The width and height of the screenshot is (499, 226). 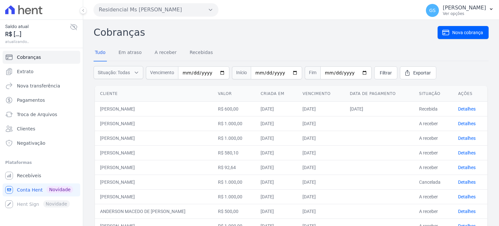 What do you see at coordinates (321, 94) in the screenshot?
I see `th: Vencimento` at bounding box center [321, 94].